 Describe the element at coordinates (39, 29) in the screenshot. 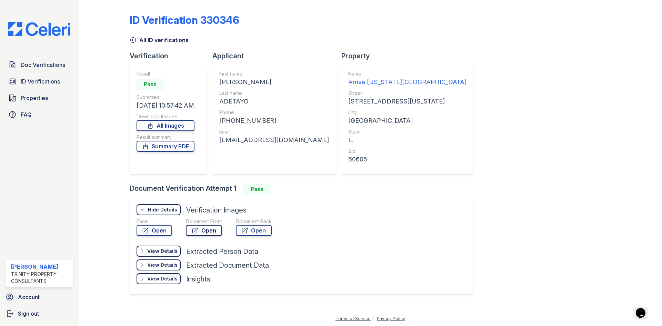

I see `img: CE_Logo_Blue-a8612792a0a2168367f1c8372b55b34899dd931a85d93a1a3d3e32e68fde9ad4.png` at that location.